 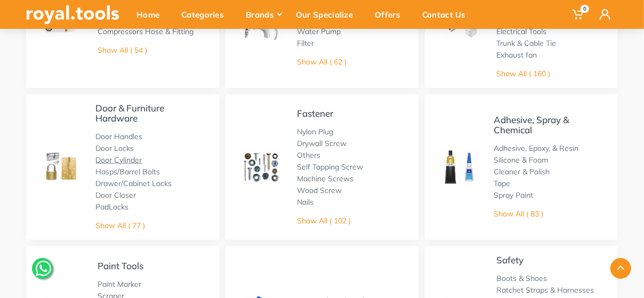 What do you see at coordinates (325, 179) in the screenshot?
I see `a: Machine Screws` at bounding box center [325, 179].